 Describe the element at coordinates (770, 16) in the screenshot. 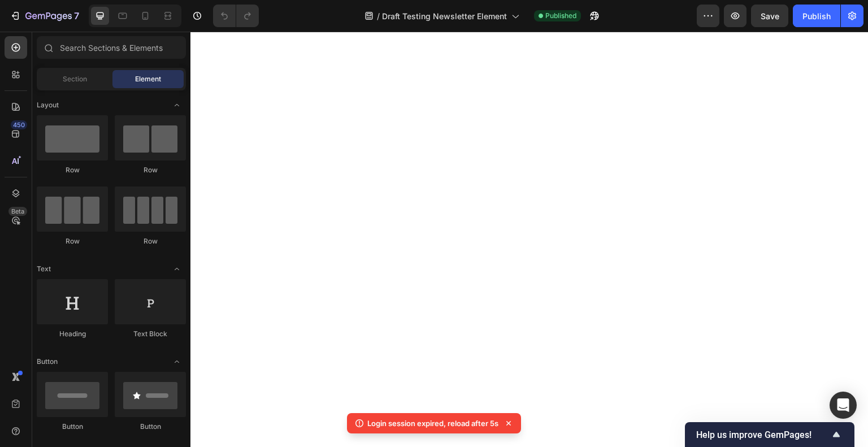

I see `span: Save` at that location.